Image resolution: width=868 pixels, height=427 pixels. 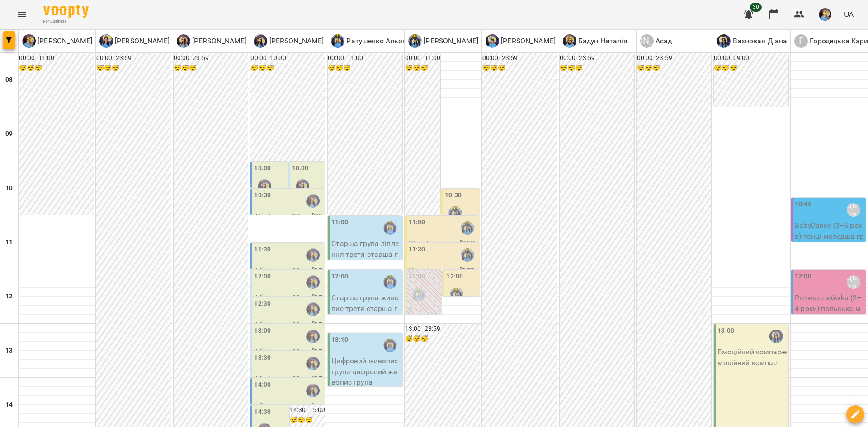 I want to click on img: Вахнован Діана, so click(x=776, y=336).